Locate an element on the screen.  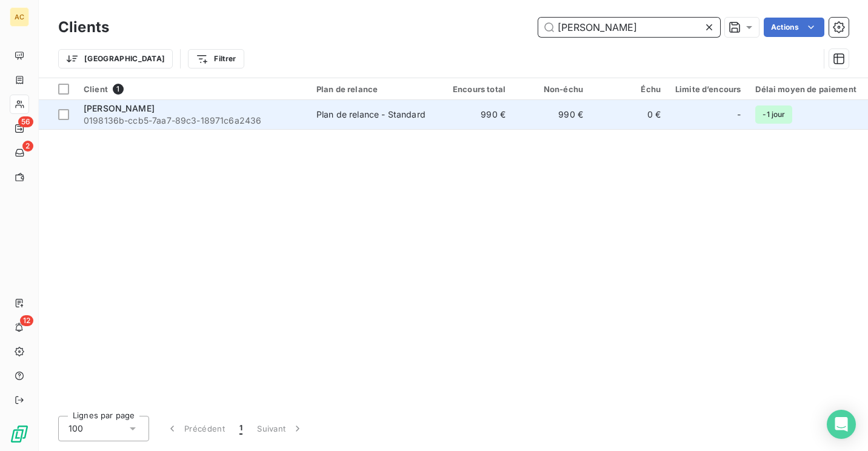
button: Suivant is located at coordinates (280, 428).